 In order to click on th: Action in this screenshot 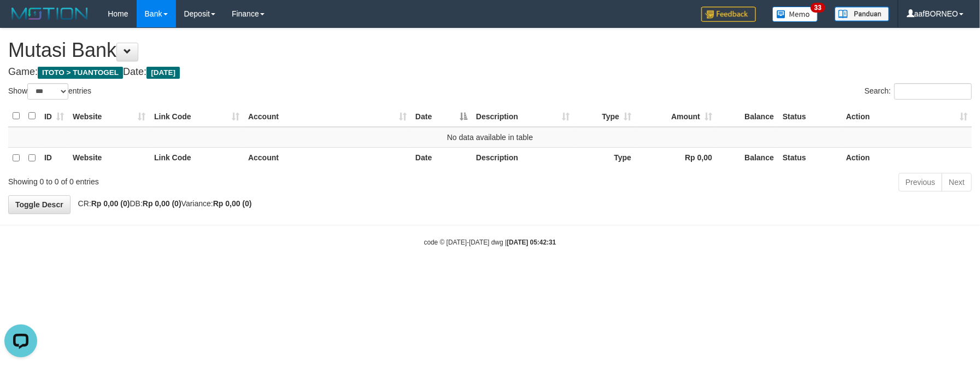, I will do `click(906, 157)`.